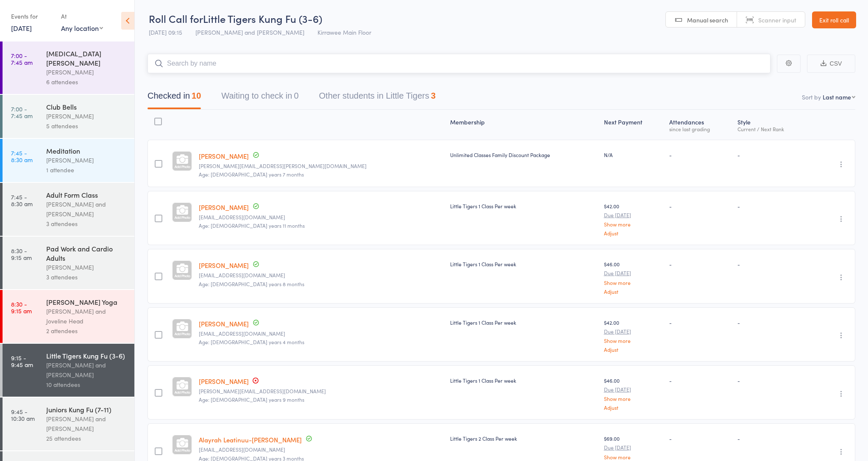  Describe the element at coordinates (86, 385) in the screenshot. I see `div: 10 attendees` at that location.